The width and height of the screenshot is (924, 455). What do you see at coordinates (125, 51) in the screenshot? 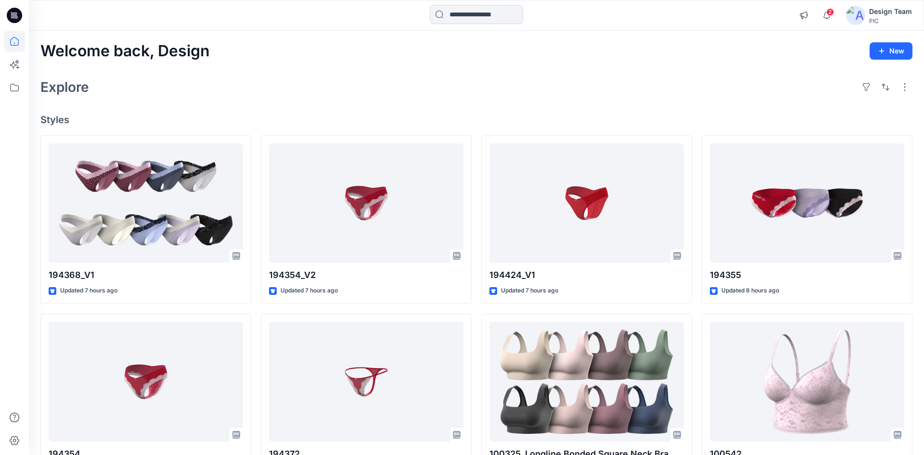
I see `h2: Welcome back, Design` at bounding box center [125, 51].